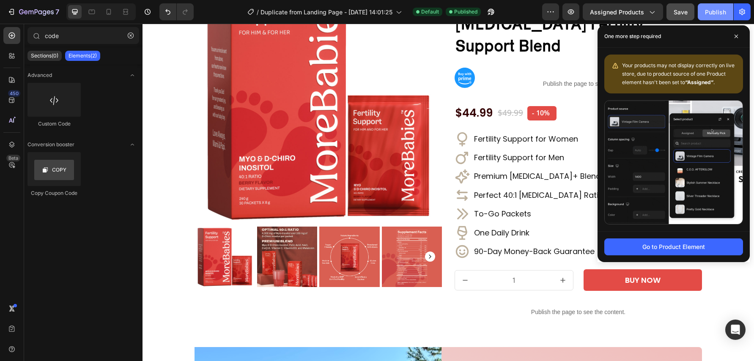  What do you see at coordinates (371, 257) in the screenshot?
I see `input: quantity` at bounding box center [371, 257].